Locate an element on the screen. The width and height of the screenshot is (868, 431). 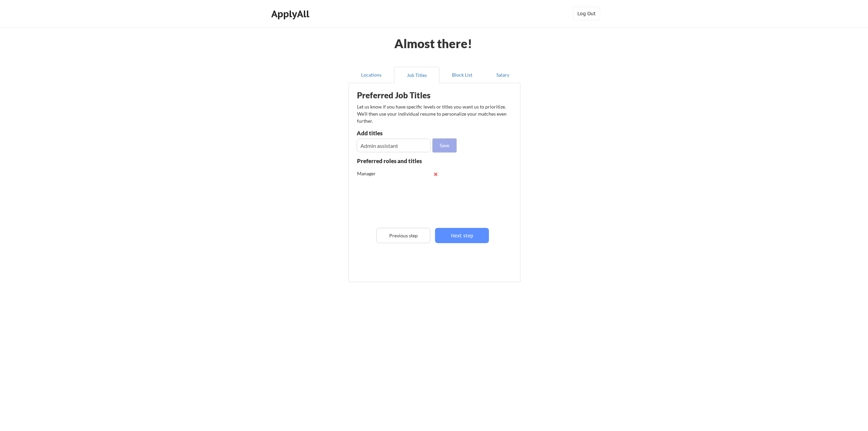
div: Preferred Job Titles is located at coordinates (400, 95).